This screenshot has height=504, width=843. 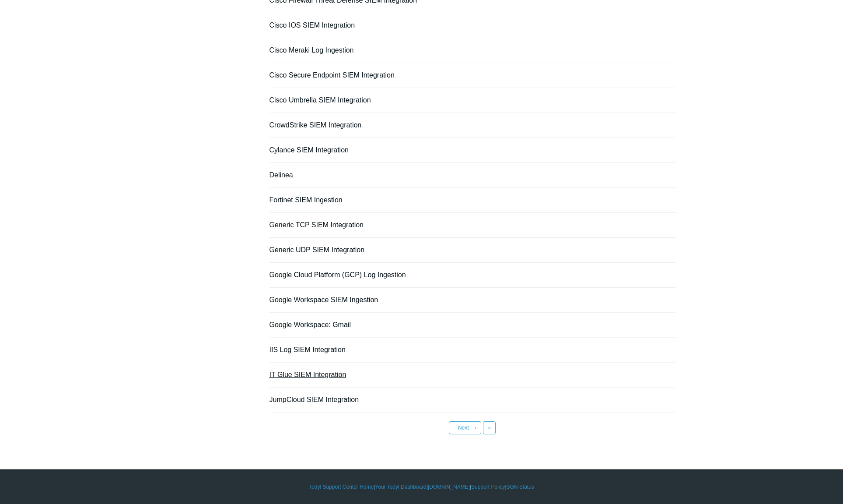 I want to click on a: IIS Log SIEM Integration, so click(x=307, y=349).